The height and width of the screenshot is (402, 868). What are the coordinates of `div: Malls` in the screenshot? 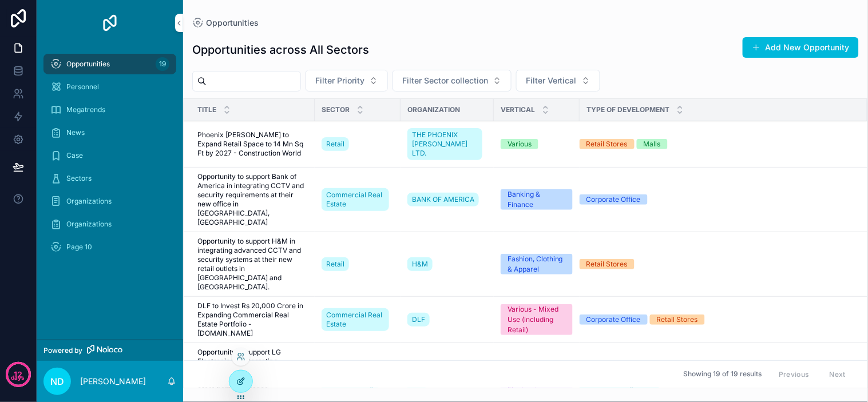 It's located at (652, 144).